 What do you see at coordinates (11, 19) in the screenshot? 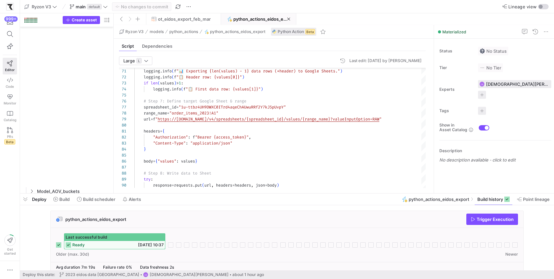
I see `div: 999+` at bounding box center [11, 19].